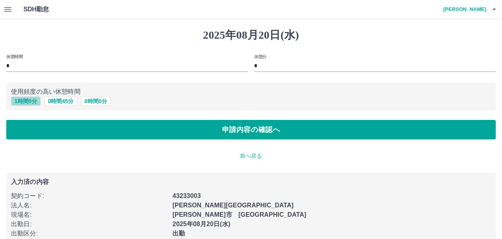 The image size is (502, 239). I want to click on button: 申請内容の確認へ, so click(251, 130).